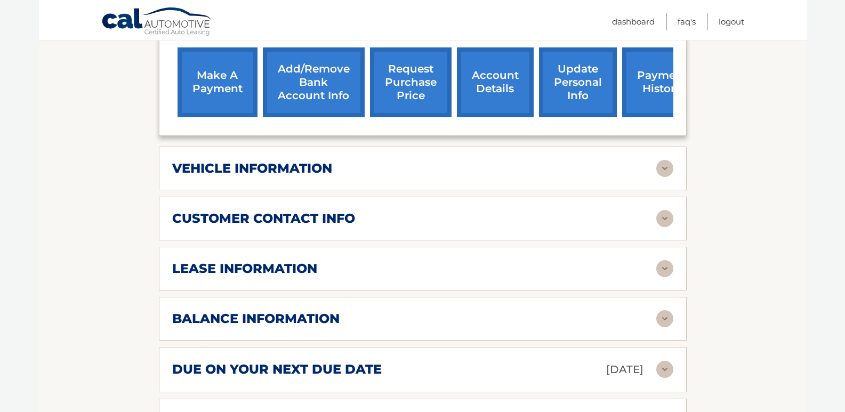  What do you see at coordinates (252, 168) in the screenshot?
I see `h2: vehicle information` at bounding box center [252, 168].